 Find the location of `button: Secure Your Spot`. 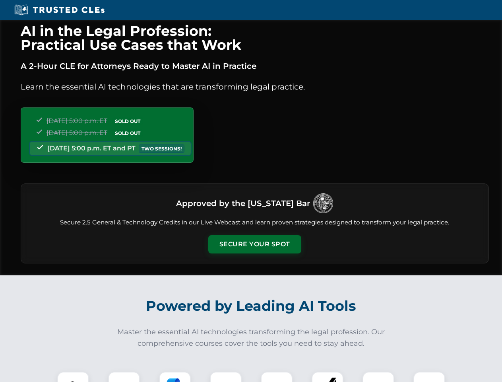

button: Secure Your Spot is located at coordinates (255, 244).